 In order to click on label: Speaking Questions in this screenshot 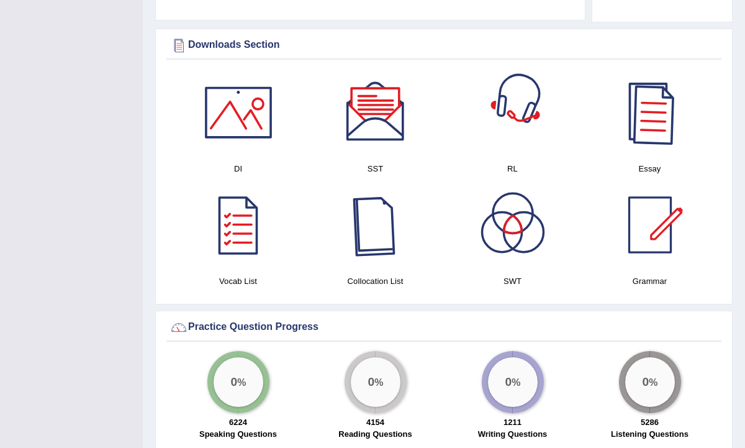, I will do `click(238, 433)`.